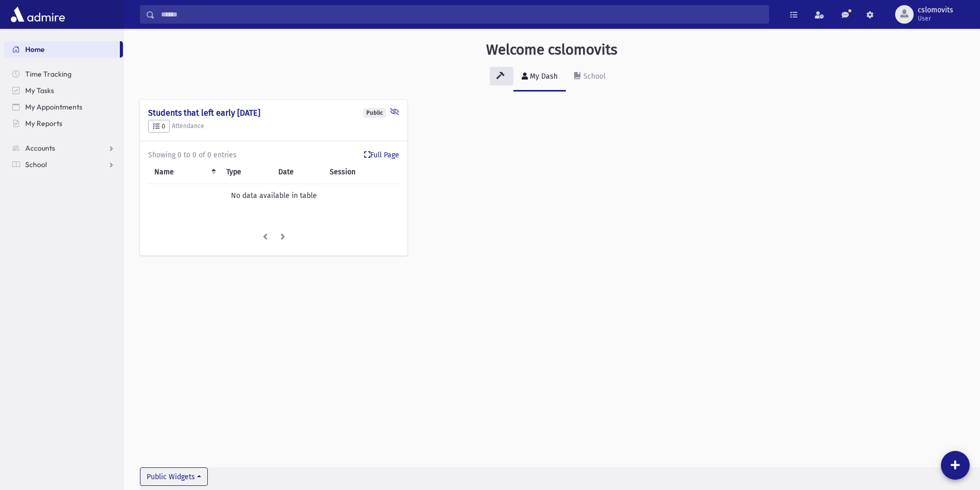  What do you see at coordinates (935, 10) in the screenshot?
I see `span: cslomovits` at bounding box center [935, 10].